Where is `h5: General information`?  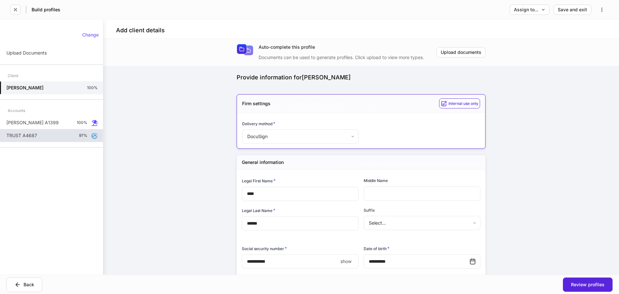
h5: General information is located at coordinates (263, 162).